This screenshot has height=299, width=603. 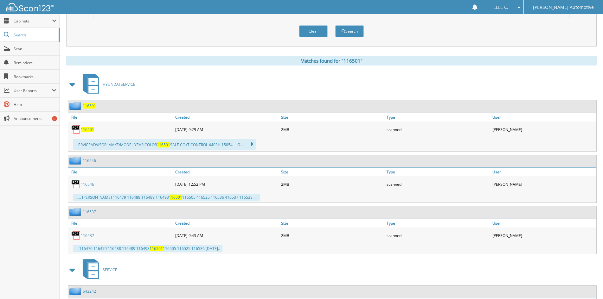 I want to click on div: ...ERVICEADVISOR: MAKE/MODEL YEAR COLOR SALE COsT CONTROL 4403H 15054 ... G..., so click(x=164, y=144).